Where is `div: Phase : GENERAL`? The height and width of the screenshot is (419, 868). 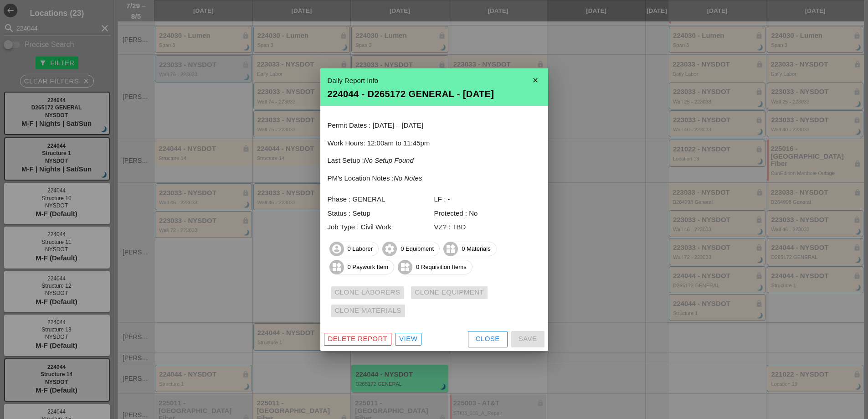 div: Phase : GENERAL is located at coordinates (381, 199).